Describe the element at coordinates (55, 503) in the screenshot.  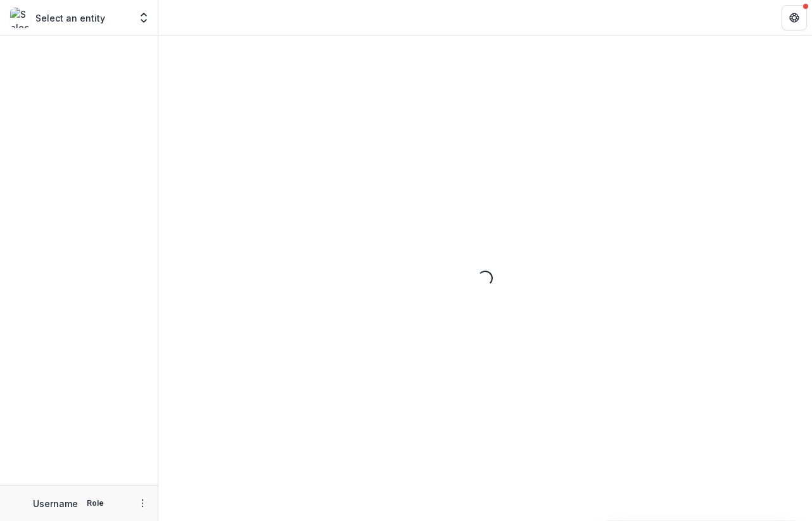
I see `p: Username` at that location.